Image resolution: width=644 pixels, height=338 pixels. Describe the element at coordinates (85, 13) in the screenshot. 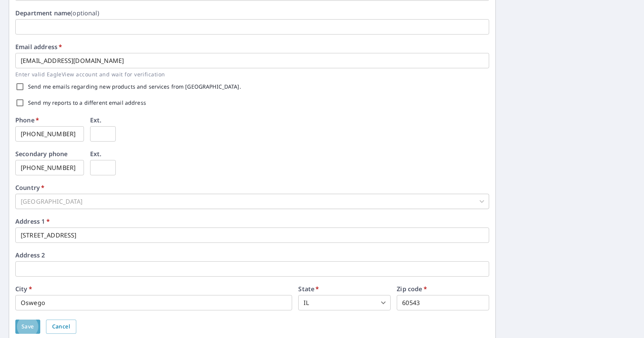

I see `b: (optional)` at that location.